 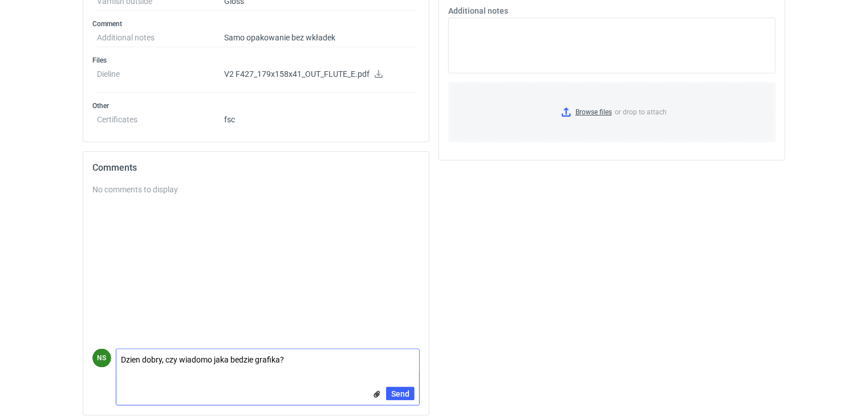 I want to click on dt: Additional notes, so click(x=160, y=37).